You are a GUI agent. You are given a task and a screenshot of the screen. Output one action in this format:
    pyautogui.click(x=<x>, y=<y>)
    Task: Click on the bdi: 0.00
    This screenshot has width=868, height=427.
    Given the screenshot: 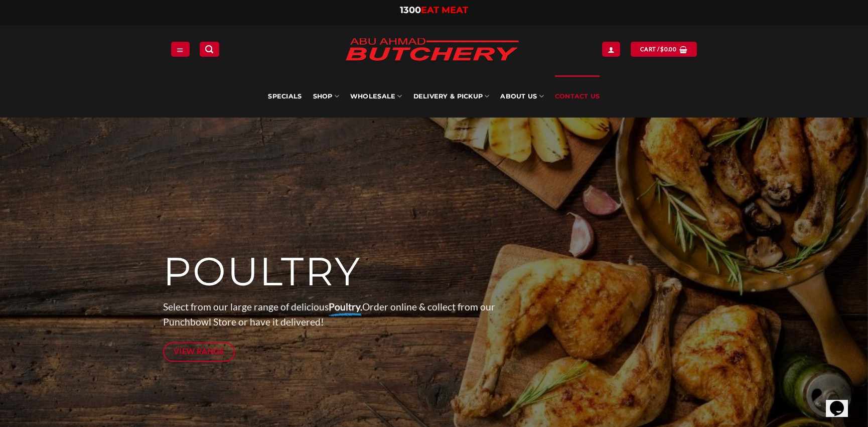 What is the action you would take?
    pyautogui.click(x=669, y=49)
    